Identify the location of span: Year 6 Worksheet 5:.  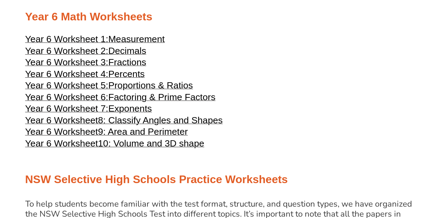
(67, 85).